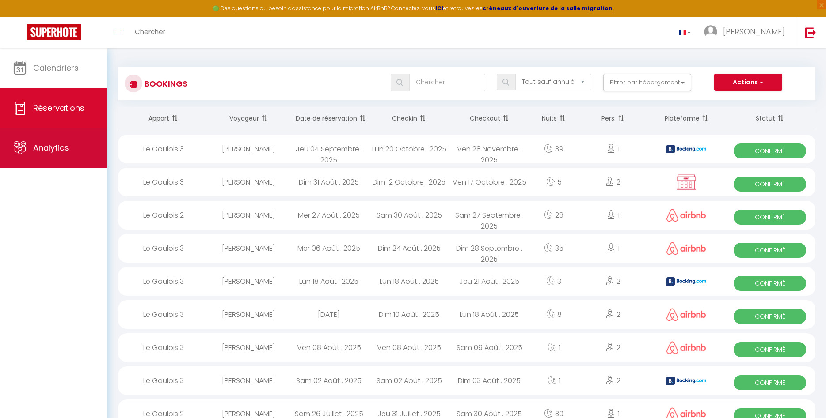 The height and width of the screenshot is (418, 826). Describe the element at coordinates (647, 83) in the screenshot. I see `button: Filtrer par hébergement` at that location.